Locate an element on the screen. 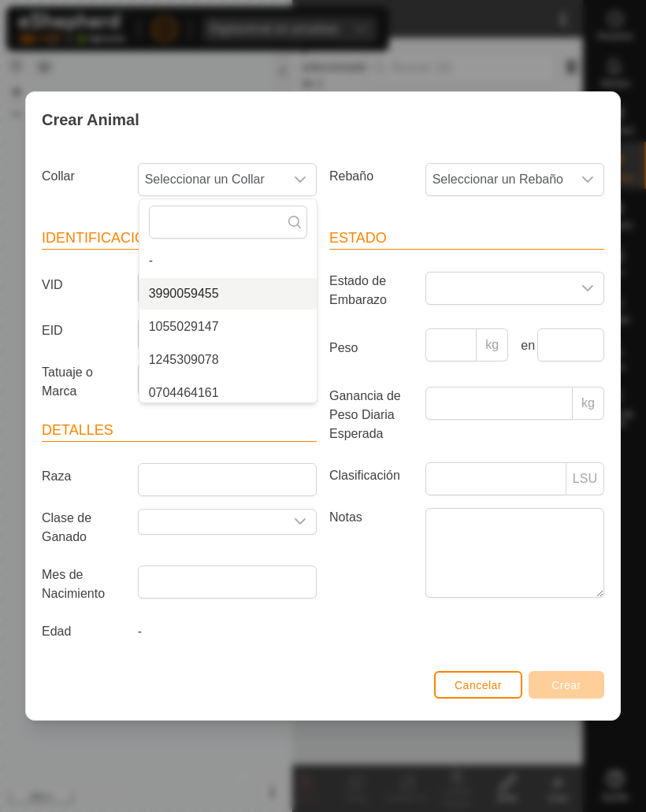 The height and width of the screenshot is (812, 646). span: Seleccionar un Collar is located at coordinates (211, 179).